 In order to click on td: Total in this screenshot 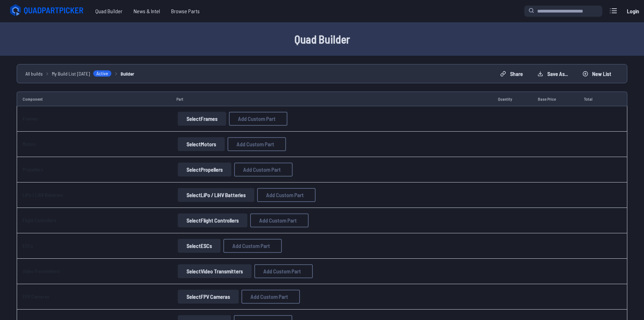, I will do `click(594, 99)`.